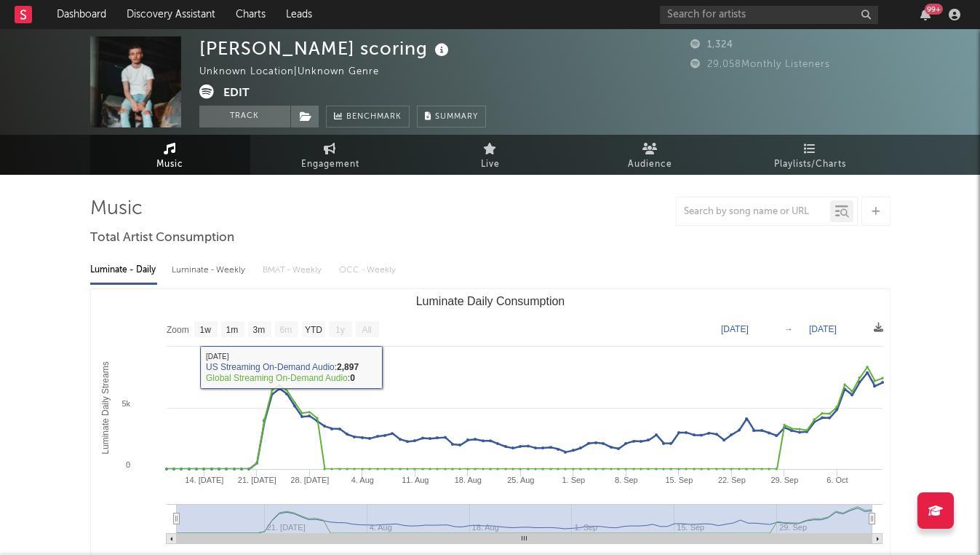  I want to click on span: 29,058 Monthly Listeners, so click(761, 64).